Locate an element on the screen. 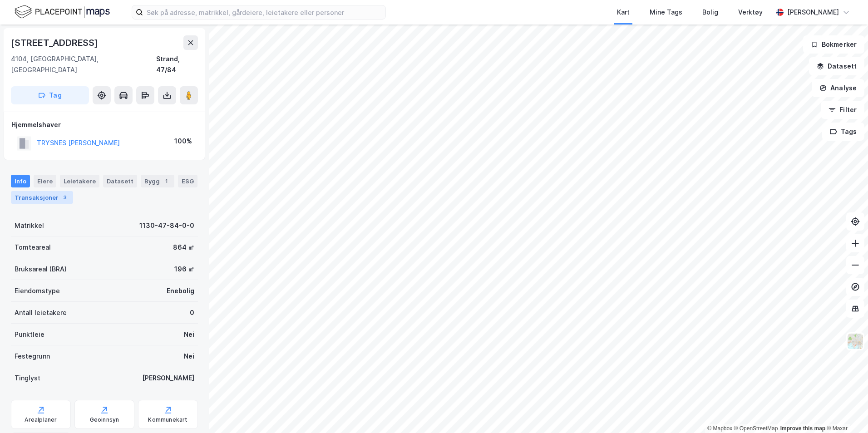 Image resolution: width=868 pixels, height=433 pixels. div: Matrikkel is located at coordinates (29, 226).